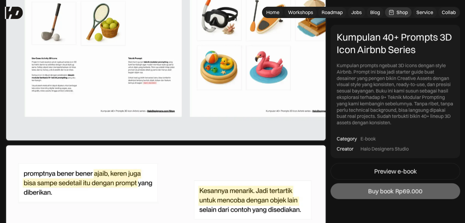 This screenshot has height=223, width=465. Describe the element at coordinates (332, 12) in the screenshot. I see `a: Roadmap` at that location.